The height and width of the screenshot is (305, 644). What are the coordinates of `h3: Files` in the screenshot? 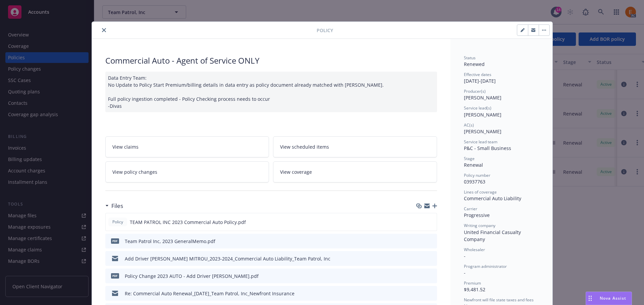 It's located at (117, 206).